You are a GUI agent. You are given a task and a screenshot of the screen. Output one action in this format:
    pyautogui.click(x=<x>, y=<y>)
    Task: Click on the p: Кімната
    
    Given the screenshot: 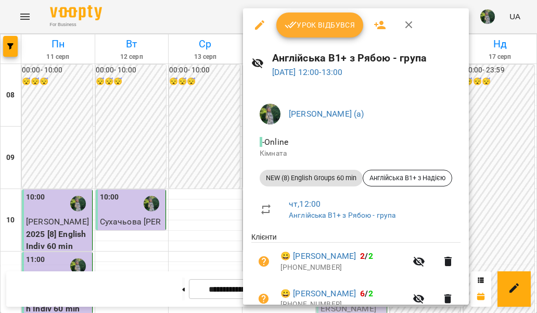 What is the action you would take?
    pyautogui.click(x=356, y=153)
    